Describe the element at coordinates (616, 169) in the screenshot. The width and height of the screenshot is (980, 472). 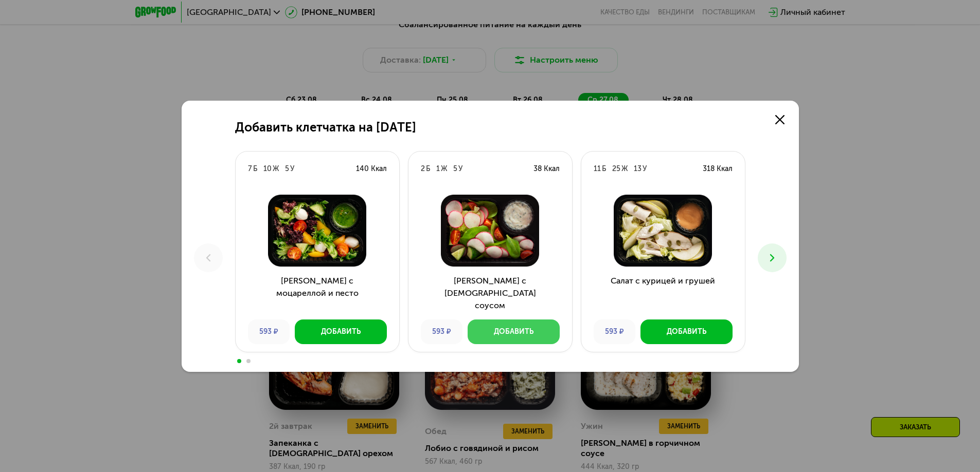
I see `div: 25` at that location.